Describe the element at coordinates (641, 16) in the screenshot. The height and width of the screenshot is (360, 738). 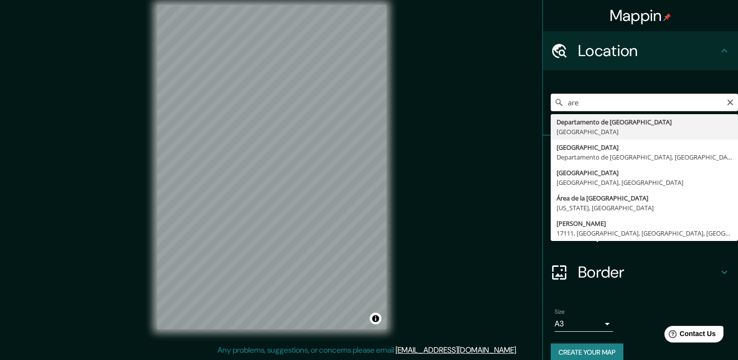
I see `h4: Mappin` at that location.